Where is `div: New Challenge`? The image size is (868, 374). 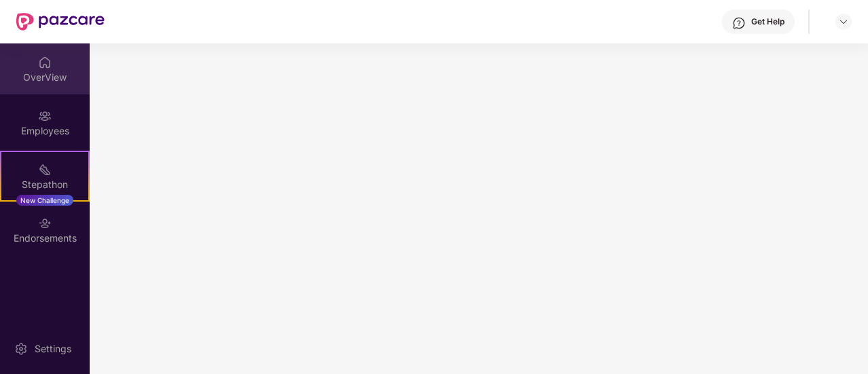
div: New Challenge is located at coordinates (45, 201).